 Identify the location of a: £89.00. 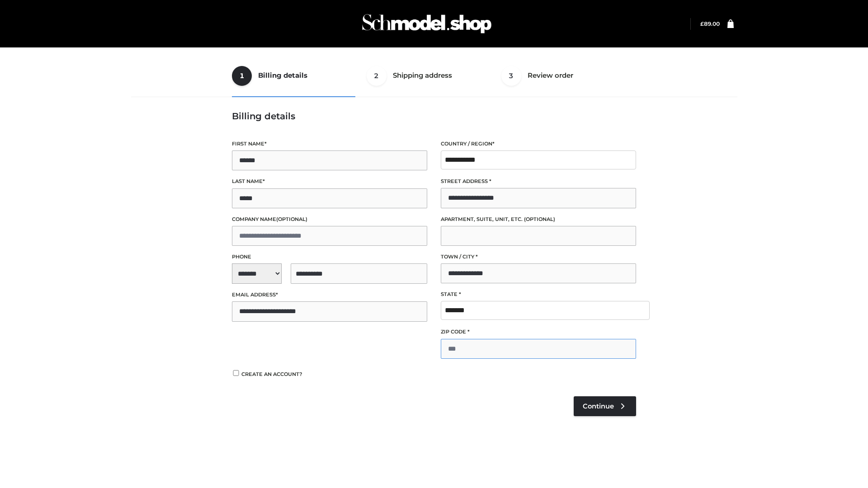
(710, 23).